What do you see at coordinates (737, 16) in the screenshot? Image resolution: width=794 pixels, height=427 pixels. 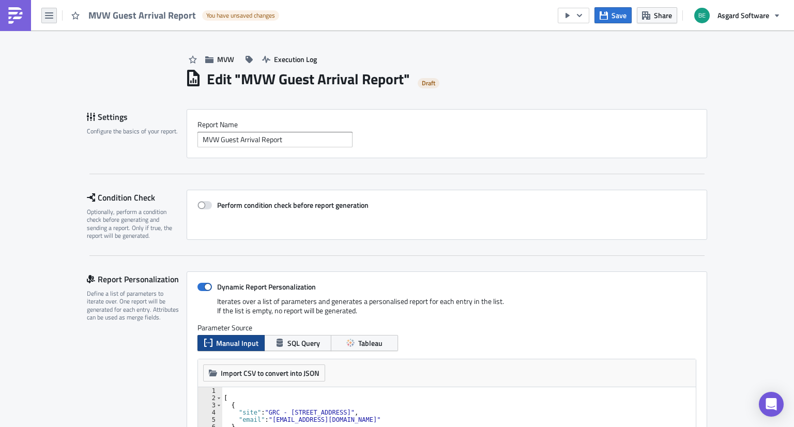 I see `button: Asgard Software` at bounding box center [737, 16].